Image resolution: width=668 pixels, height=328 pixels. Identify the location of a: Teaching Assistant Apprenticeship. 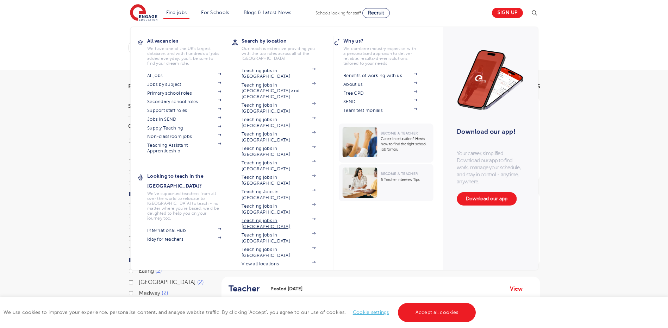
(184, 148).